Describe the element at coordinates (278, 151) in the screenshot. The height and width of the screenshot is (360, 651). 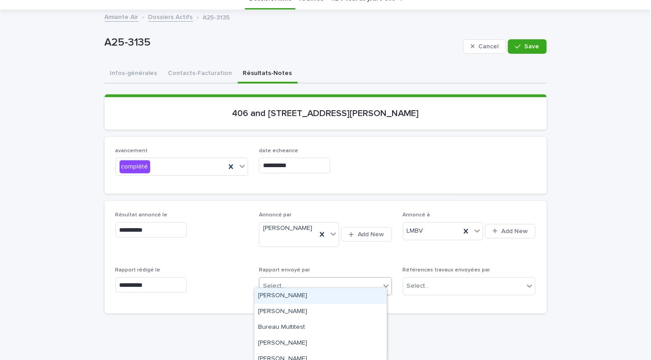
I see `span: date echeance` at that location.